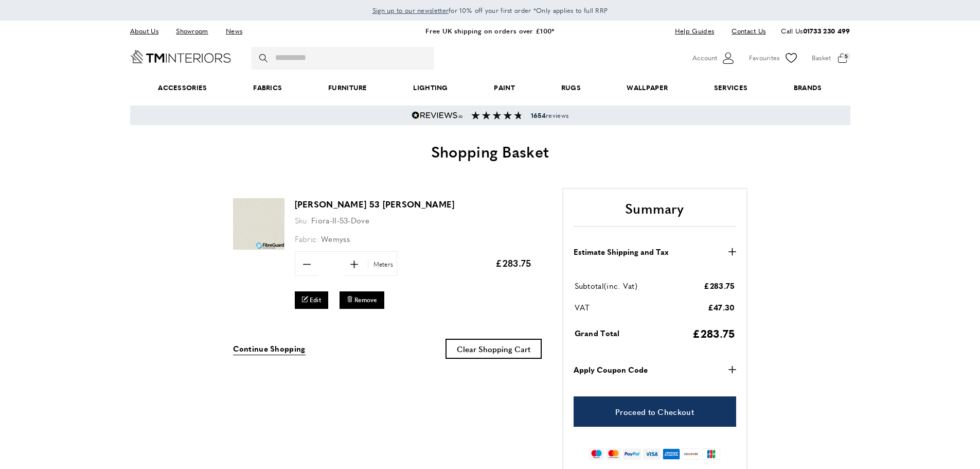 The height and width of the screenshot is (469, 980). I want to click on img: american-express, so click(671, 454).